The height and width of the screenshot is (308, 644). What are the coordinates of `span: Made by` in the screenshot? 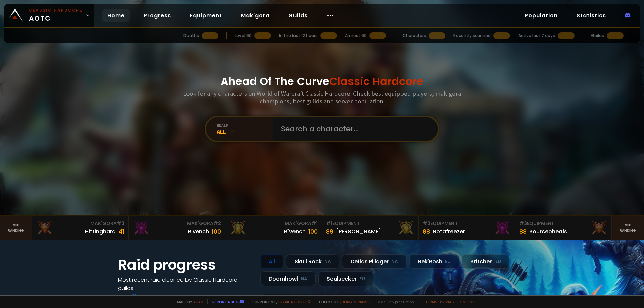 It's located at (188, 302).